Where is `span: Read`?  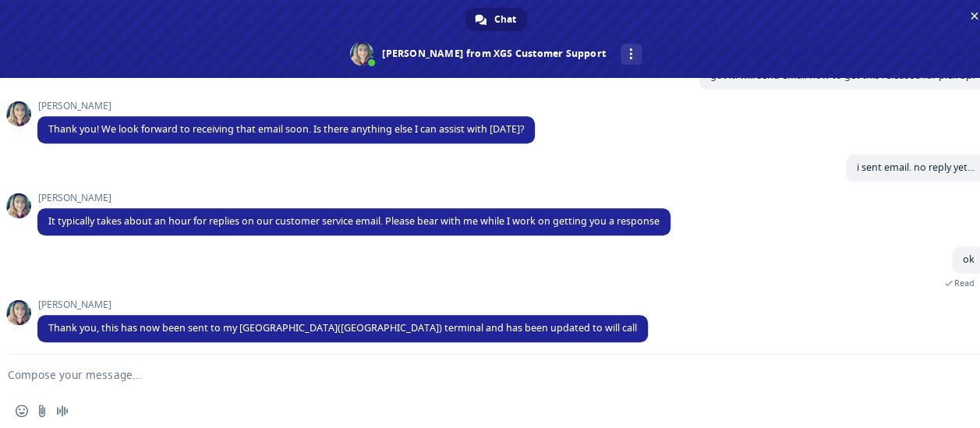
span: Read is located at coordinates (965, 283).